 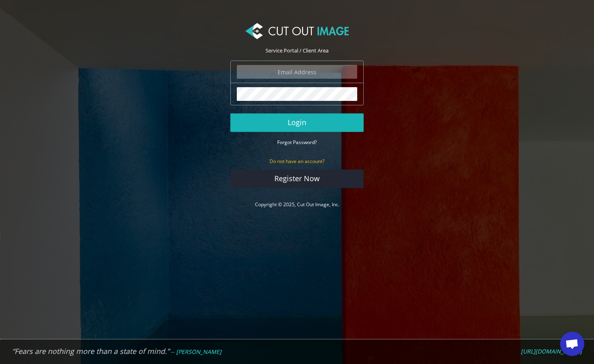 What do you see at coordinates (91, 351) in the screenshot?
I see `em: “Fears are nothing more than a state of mind.”` at bounding box center [91, 351].